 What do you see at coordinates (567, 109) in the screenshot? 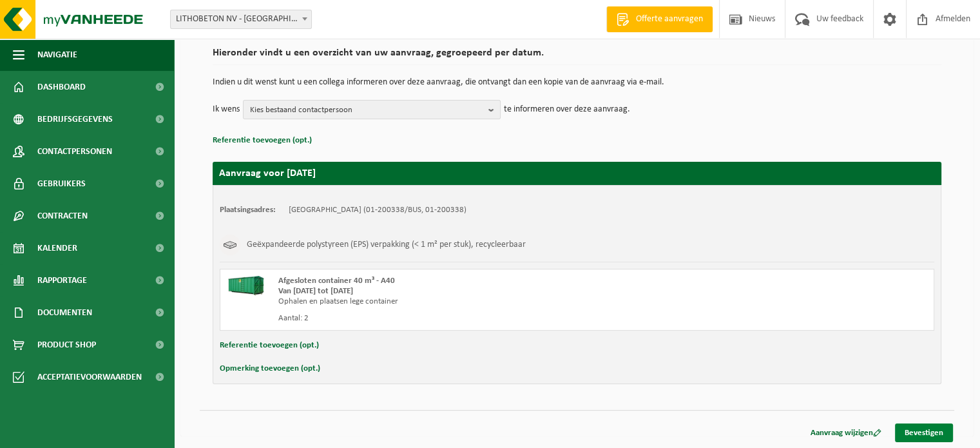
I see `p: te informeren over deze aanvraag.` at bounding box center [567, 109].